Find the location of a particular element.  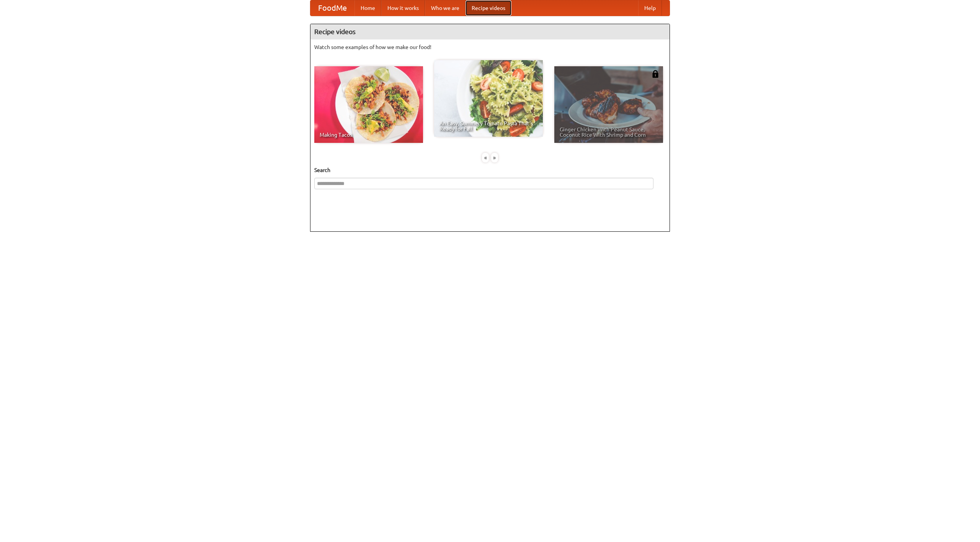

h4: Recipe videos is located at coordinates (490, 32).